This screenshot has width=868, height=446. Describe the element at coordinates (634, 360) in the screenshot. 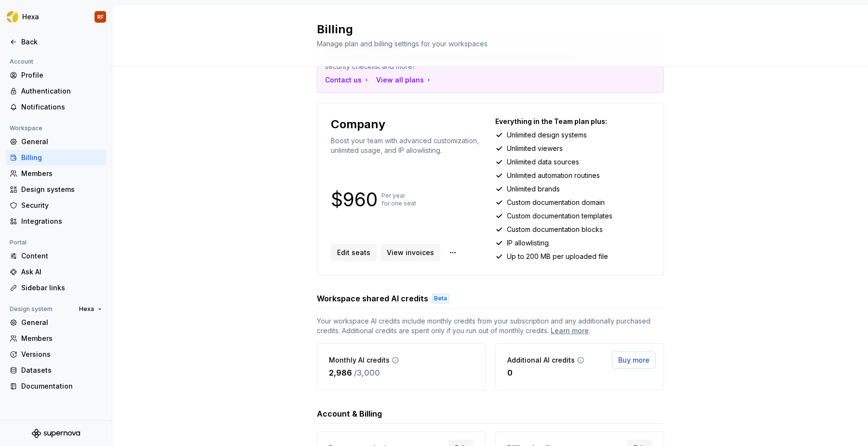

I see `button: Buy more` at that location.